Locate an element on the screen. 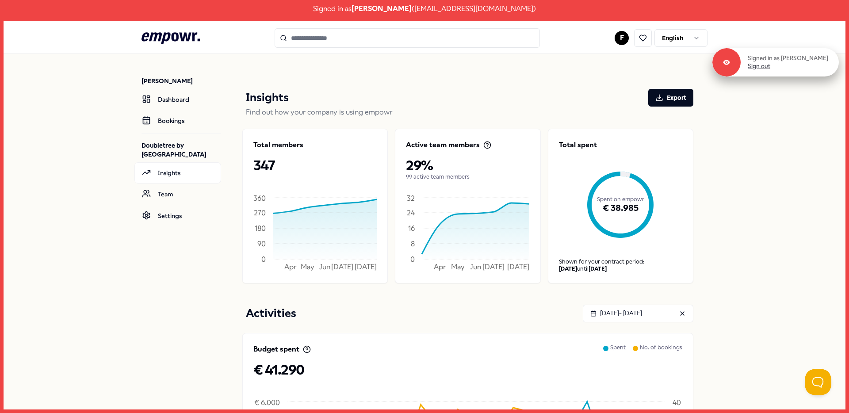 This screenshot has height=413, width=849. tspan: 32 is located at coordinates (411, 198).